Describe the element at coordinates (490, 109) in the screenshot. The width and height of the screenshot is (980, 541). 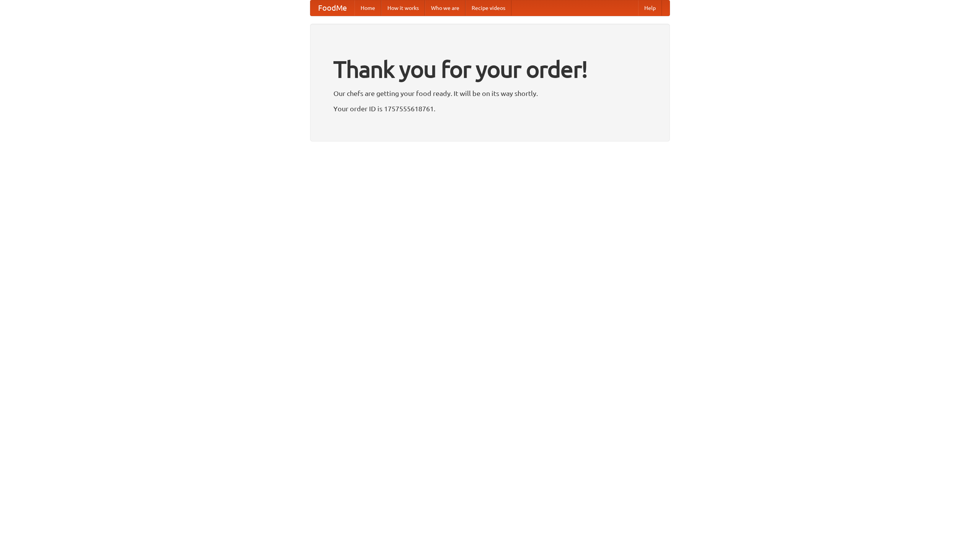
I see `p: Your order ID is 1757555618761.` at that location.